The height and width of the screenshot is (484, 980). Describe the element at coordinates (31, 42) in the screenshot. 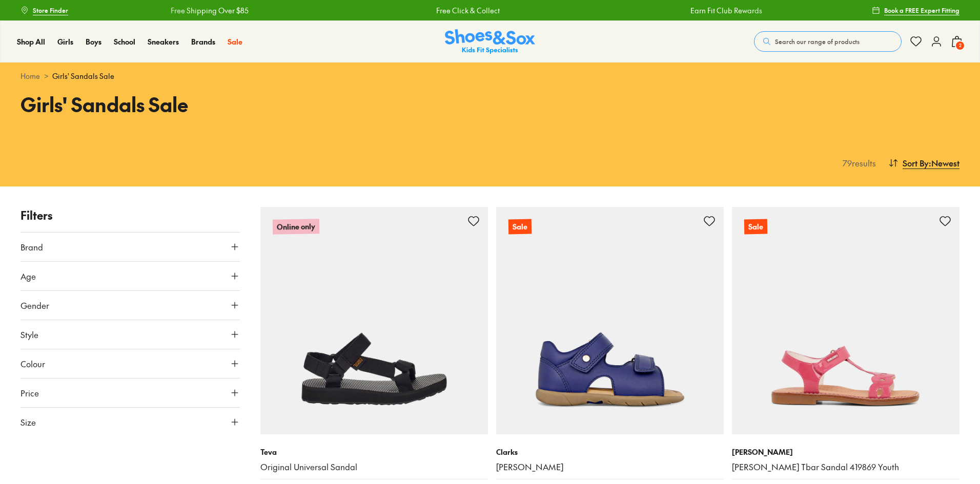

I see `span: Shop All` at that location.